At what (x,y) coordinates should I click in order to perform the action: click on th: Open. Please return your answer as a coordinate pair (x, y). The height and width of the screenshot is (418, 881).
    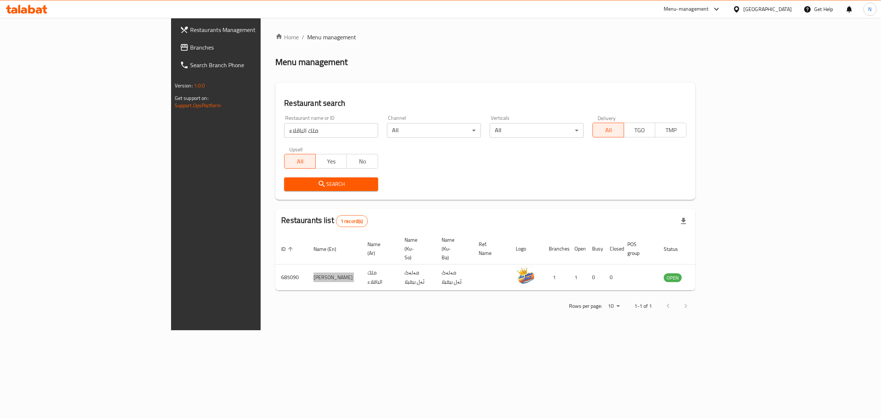
    Looking at the image, I should click on (578, 249).